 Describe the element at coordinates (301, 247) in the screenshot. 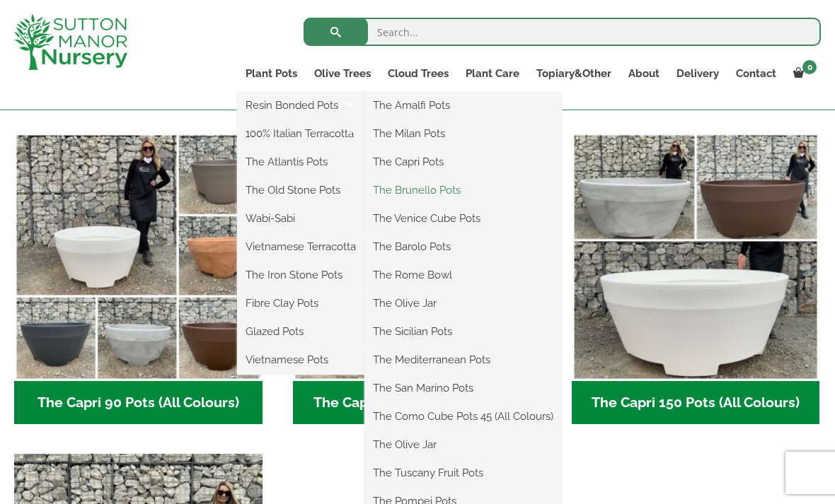

I see `a: Vietnamese Terracotta` at that location.